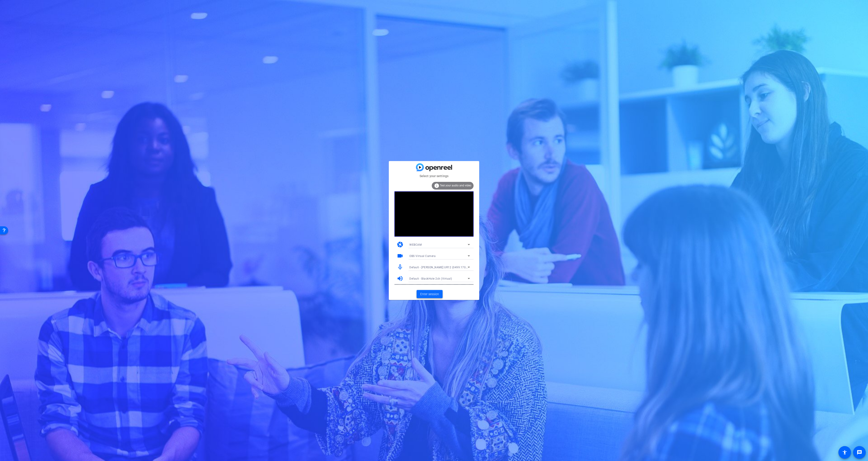 This screenshot has height=461, width=868. I want to click on mat-icon: accessibility, so click(844, 452).